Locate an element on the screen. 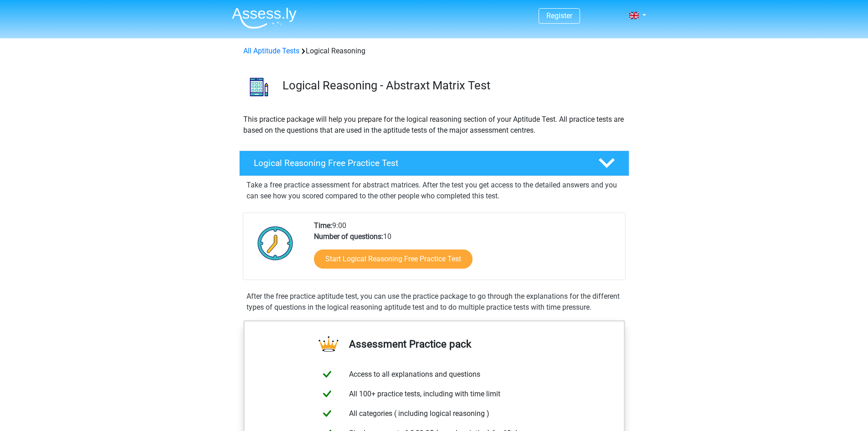  img: logical reasoning is located at coordinates (259, 87).